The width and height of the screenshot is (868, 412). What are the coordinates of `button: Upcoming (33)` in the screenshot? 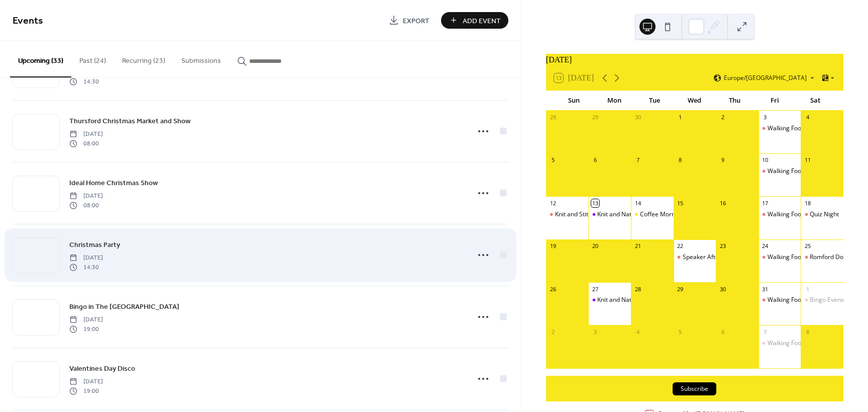 It's located at (41, 58).